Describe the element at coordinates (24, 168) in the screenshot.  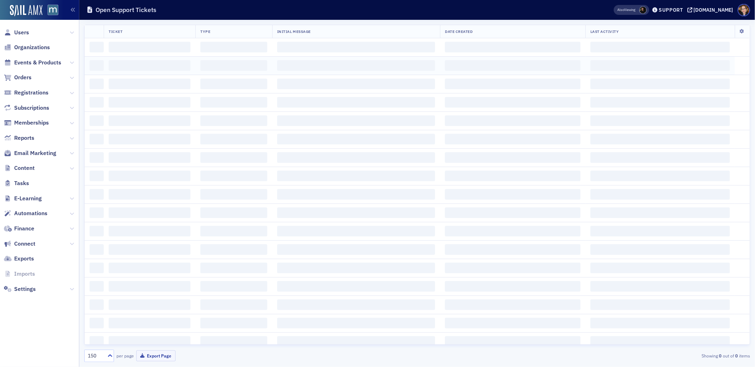
I see `span: Content` at that location.